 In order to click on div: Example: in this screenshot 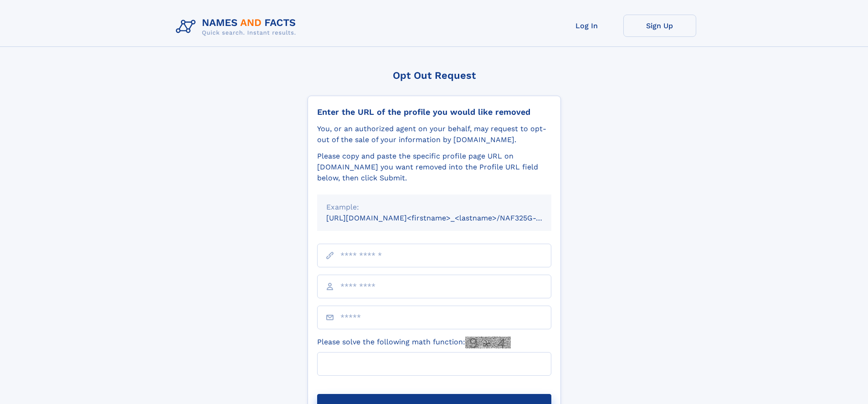, I will do `click(434, 208)`.